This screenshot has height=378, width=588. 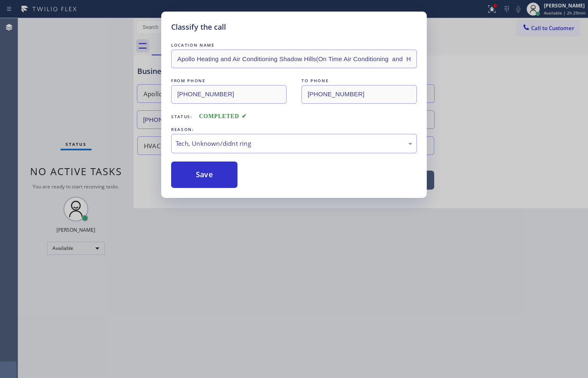 I want to click on span: COMPLETED, so click(x=223, y=116).